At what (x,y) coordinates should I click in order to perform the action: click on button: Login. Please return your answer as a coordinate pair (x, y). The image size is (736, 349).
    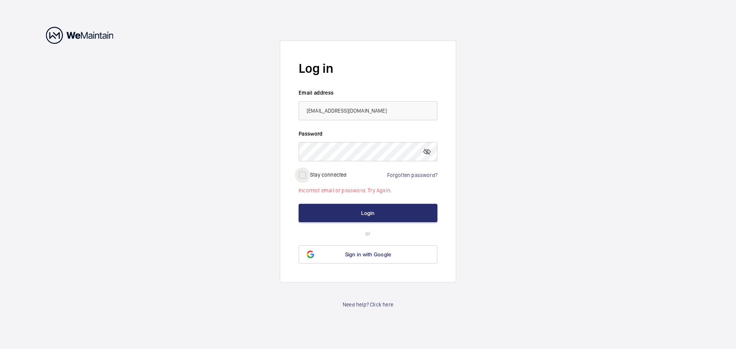
    Looking at the image, I should click on (368, 213).